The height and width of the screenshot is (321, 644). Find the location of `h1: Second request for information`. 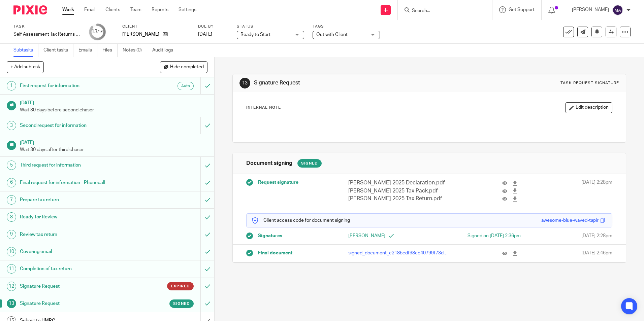

h1: Second request for information is located at coordinates (78, 126).